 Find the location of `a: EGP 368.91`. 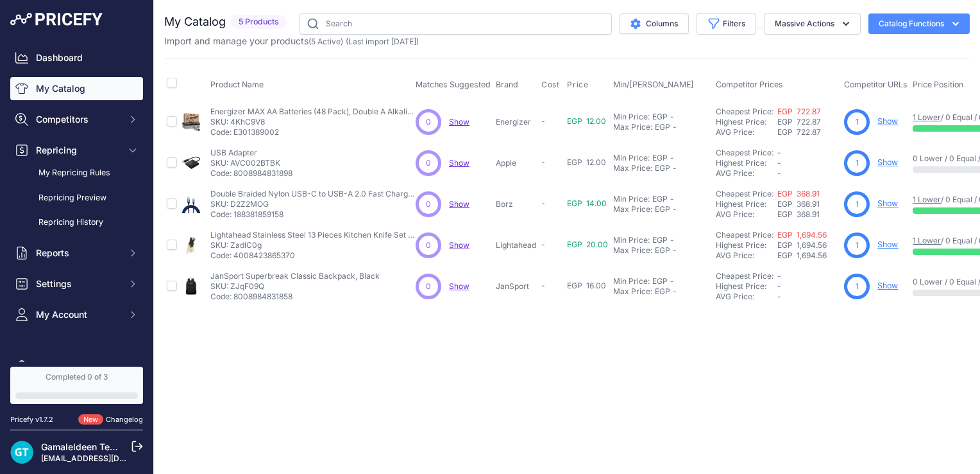

a: EGP 368.91 is located at coordinates (799, 194).